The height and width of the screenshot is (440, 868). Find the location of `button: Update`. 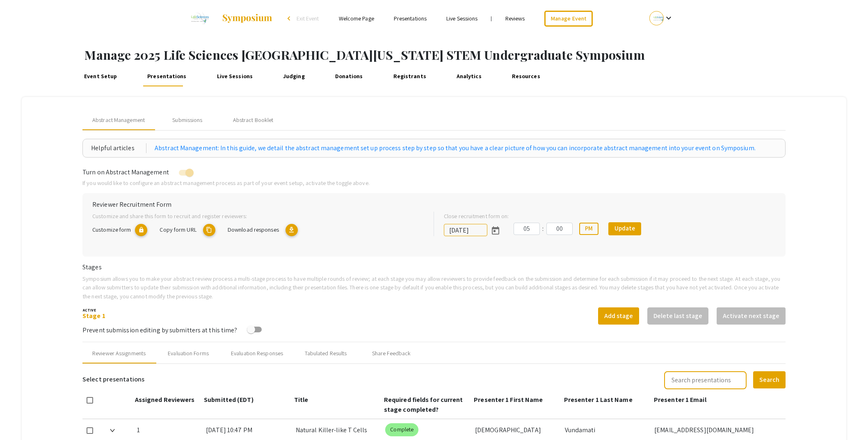

button: Update is located at coordinates (624, 229).